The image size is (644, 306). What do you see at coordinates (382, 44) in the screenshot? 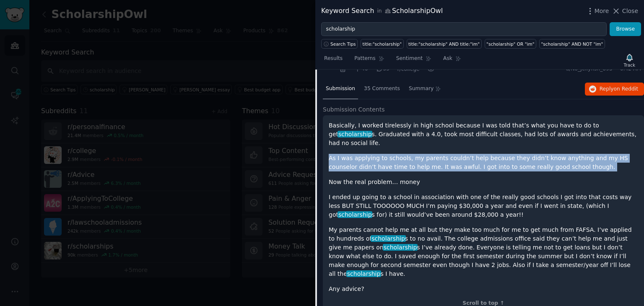
I see `div: title:"scholarship"` at bounding box center [382, 44].